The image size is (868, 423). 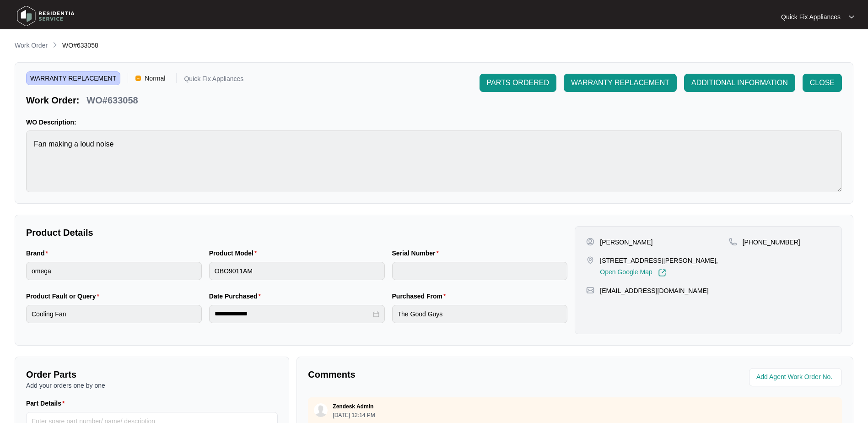 I want to click on input: Purchased From, so click(x=480, y=314).